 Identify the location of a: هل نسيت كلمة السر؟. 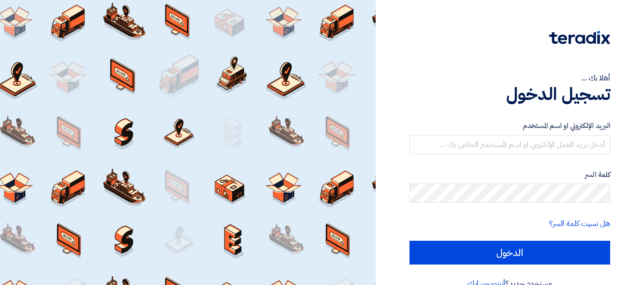
(580, 224).